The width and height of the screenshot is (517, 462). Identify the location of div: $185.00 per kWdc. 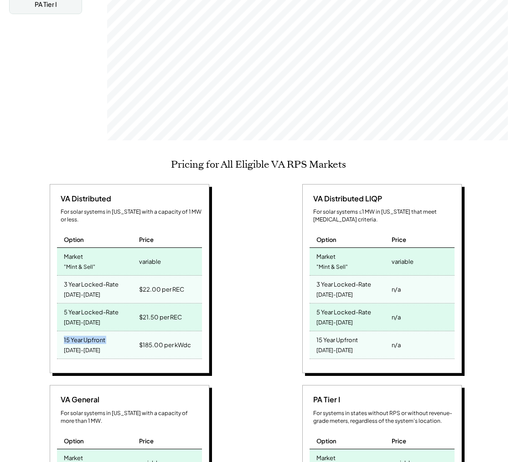
(165, 345).